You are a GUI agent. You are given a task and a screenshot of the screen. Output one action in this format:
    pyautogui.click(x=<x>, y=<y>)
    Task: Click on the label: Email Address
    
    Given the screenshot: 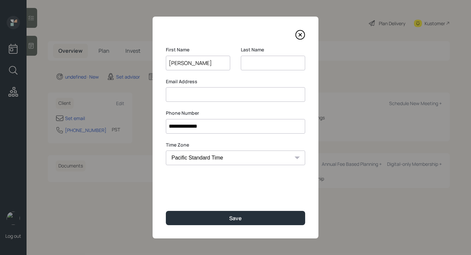 What is the action you would take?
    pyautogui.click(x=236, y=82)
    